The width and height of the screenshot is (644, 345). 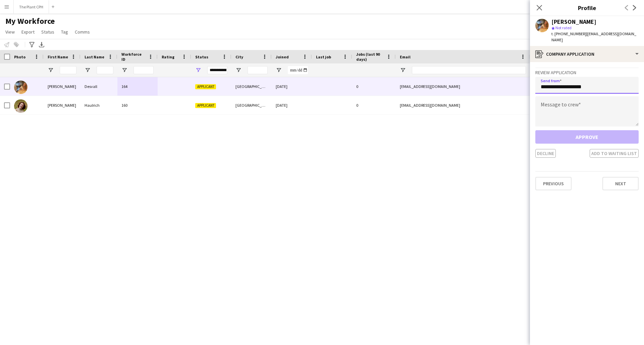 I want to click on span: Tag, so click(x=65, y=31).